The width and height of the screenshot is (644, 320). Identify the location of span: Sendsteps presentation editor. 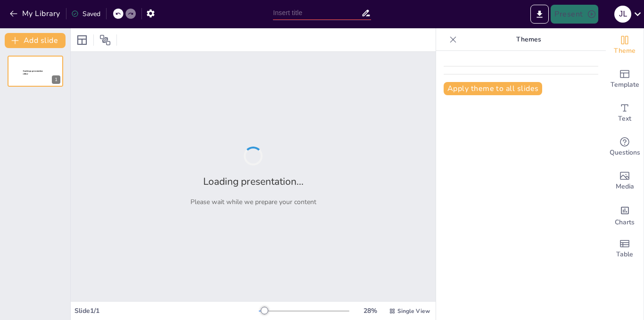
(33, 72).